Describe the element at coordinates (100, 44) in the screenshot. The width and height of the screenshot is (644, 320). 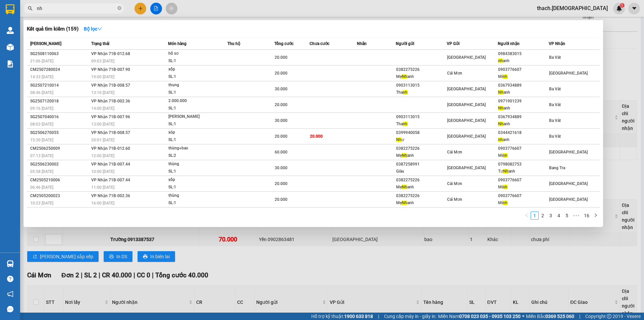
I see `span: Trạng thái` at that location.